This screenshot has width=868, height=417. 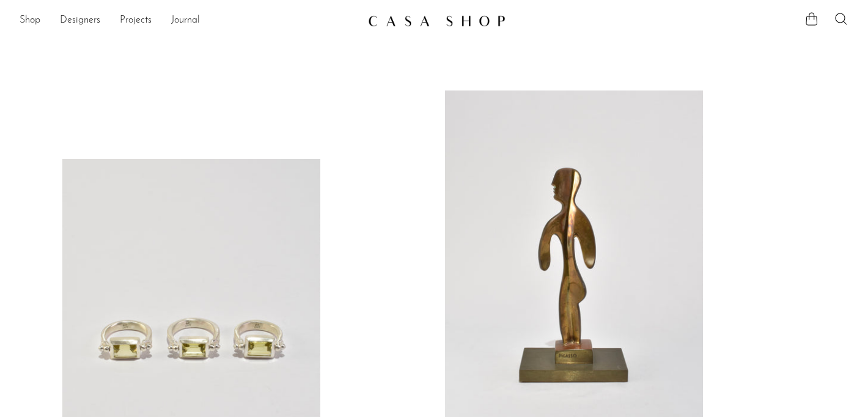 What do you see at coordinates (30, 21) in the screenshot?
I see `a: Shop` at bounding box center [30, 21].